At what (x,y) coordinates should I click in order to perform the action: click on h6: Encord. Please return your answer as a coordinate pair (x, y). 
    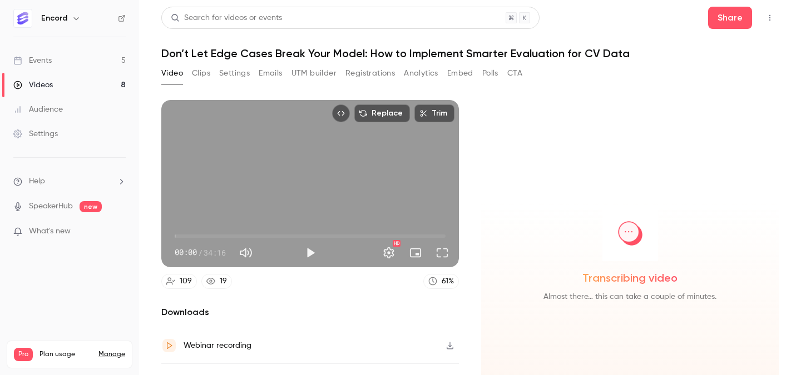
    Looking at the image, I should click on (54, 18).